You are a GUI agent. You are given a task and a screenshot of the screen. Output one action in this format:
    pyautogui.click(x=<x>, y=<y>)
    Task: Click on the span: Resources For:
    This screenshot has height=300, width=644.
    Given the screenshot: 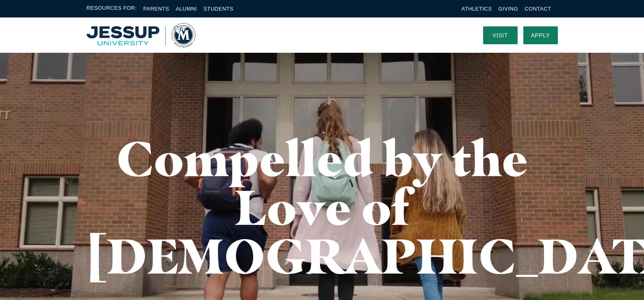 What is the action you would take?
    pyautogui.click(x=112, y=9)
    